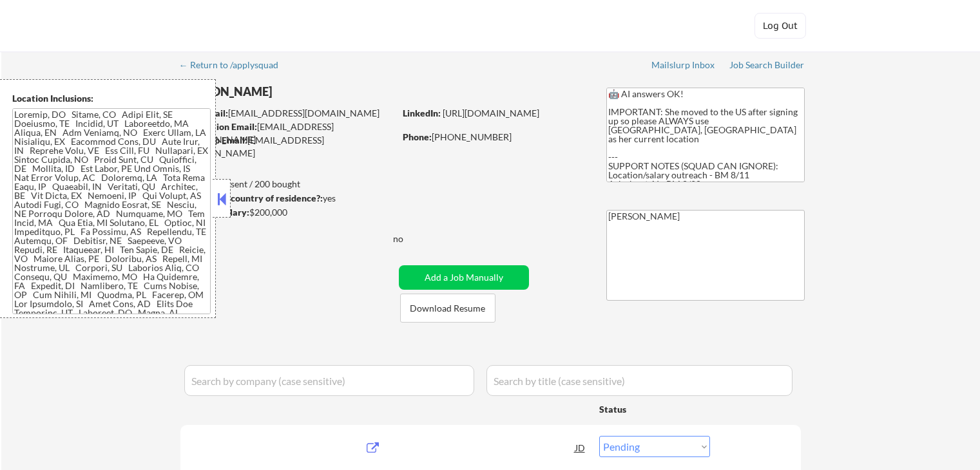 This screenshot has width=980, height=470. Describe the element at coordinates (287, 184) in the screenshot. I see `div: 172 sent / 200 bought` at that location.